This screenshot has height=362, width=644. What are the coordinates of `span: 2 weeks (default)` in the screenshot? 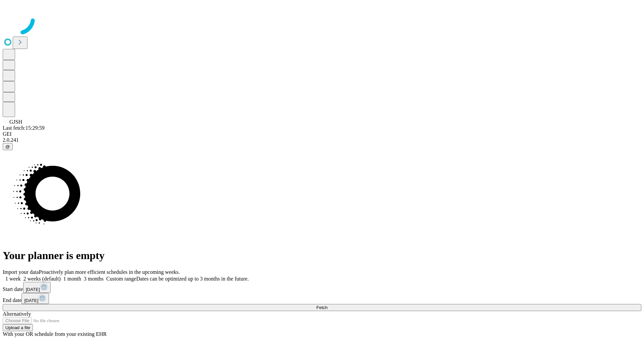 It's located at (42, 278).